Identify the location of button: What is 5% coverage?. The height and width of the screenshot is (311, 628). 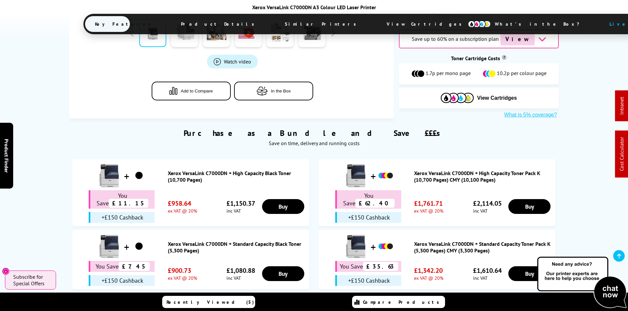
(530, 115).